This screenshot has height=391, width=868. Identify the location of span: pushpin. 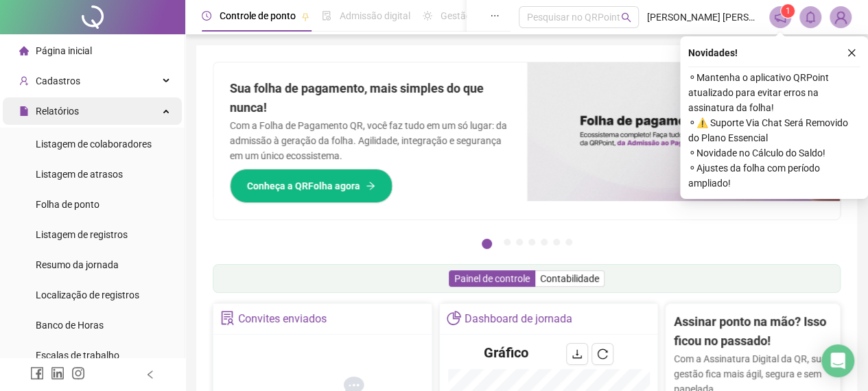
(306, 16).